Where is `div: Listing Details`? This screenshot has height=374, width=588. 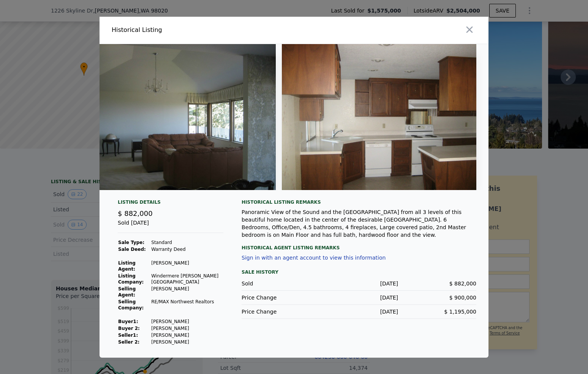
div: Listing Details is located at coordinates (171, 203).